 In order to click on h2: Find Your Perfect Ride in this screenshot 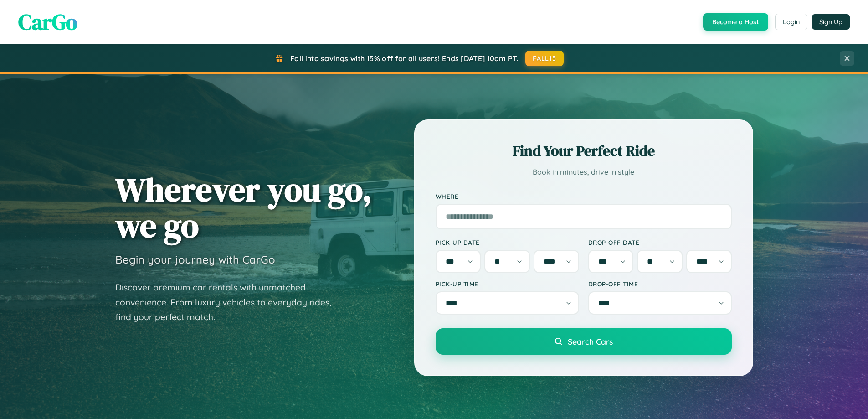, I will do `click(584, 151)`.